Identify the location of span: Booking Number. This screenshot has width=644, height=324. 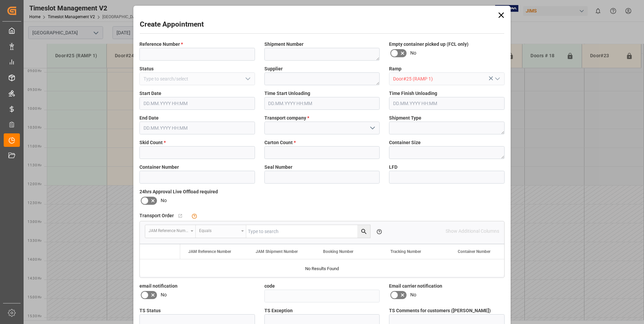
(338, 252).